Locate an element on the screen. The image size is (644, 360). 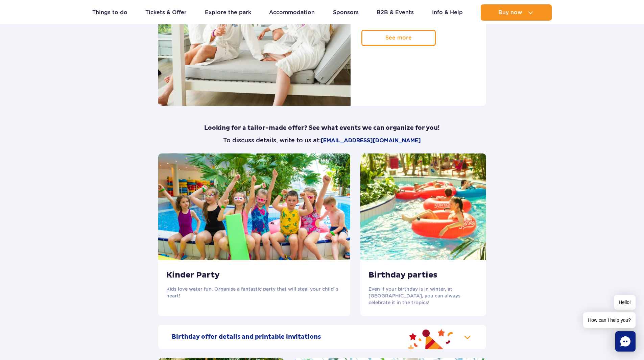
p: To discuss details, write to us at: is located at coordinates (322, 140).